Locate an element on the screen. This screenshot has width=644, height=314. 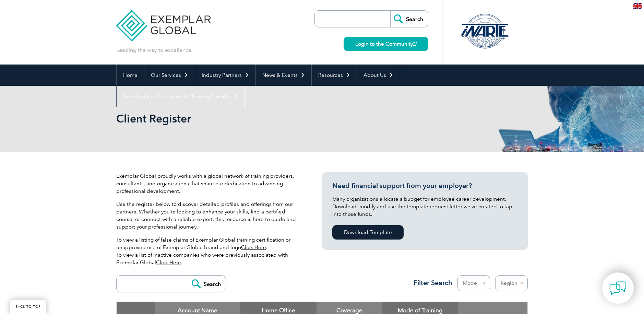
a: Industry Partners is located at coordinates (225, 75).